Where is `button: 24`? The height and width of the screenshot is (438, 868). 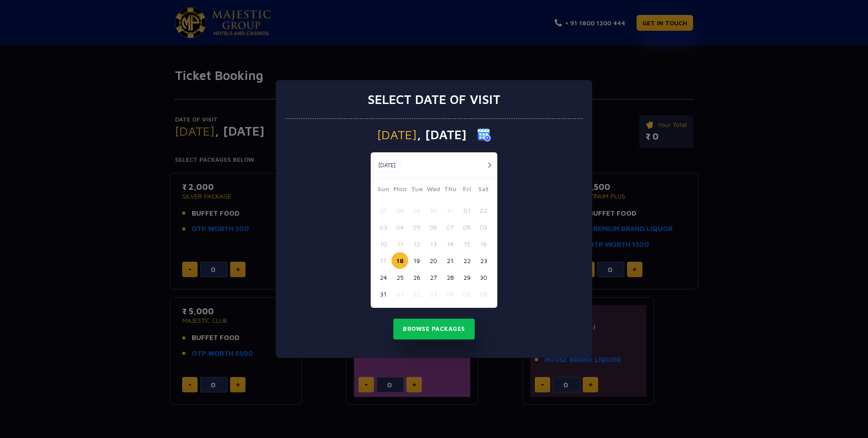 button: 24 is located at coordinates (383, 277).